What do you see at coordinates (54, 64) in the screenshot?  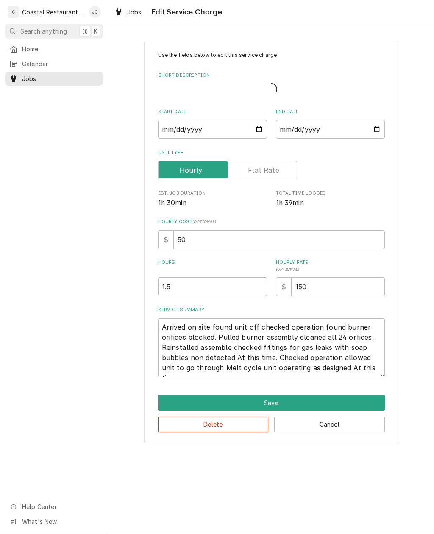 I see `a: Calendar` at bounding box center [54, 64].